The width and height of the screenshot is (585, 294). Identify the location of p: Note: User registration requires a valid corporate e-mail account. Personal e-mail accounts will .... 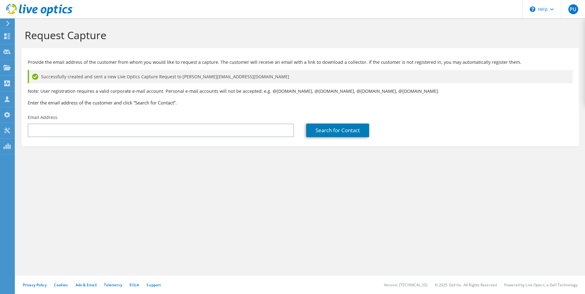
(300, 91).